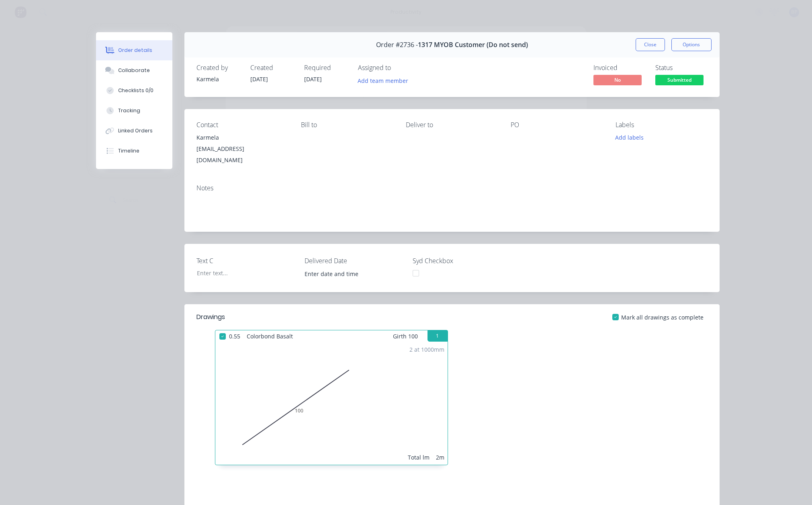 This screenshot has height=505, width=812. What do you see at coordinates (463, 260) in the screenshot?
I see `label: Syd Checkbox` at bounding box center [463, 260].